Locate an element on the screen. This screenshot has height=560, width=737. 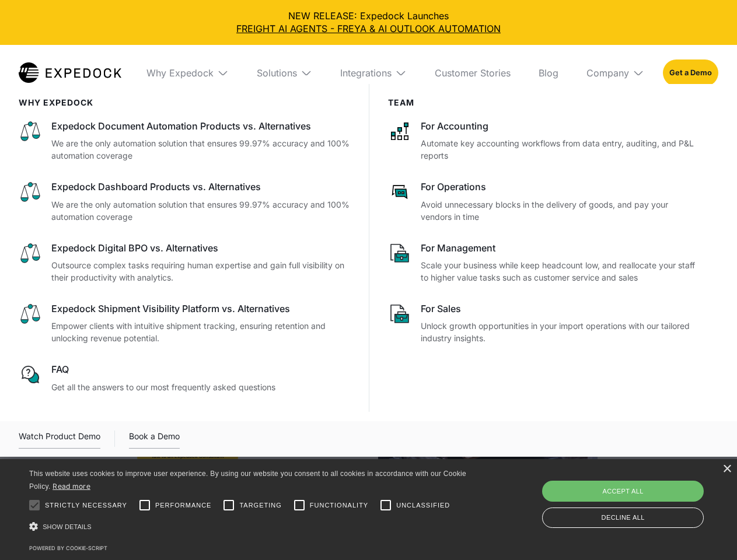
div: Expedock Digital BPO vs. Alternatives is located at coordinates (201, 248).